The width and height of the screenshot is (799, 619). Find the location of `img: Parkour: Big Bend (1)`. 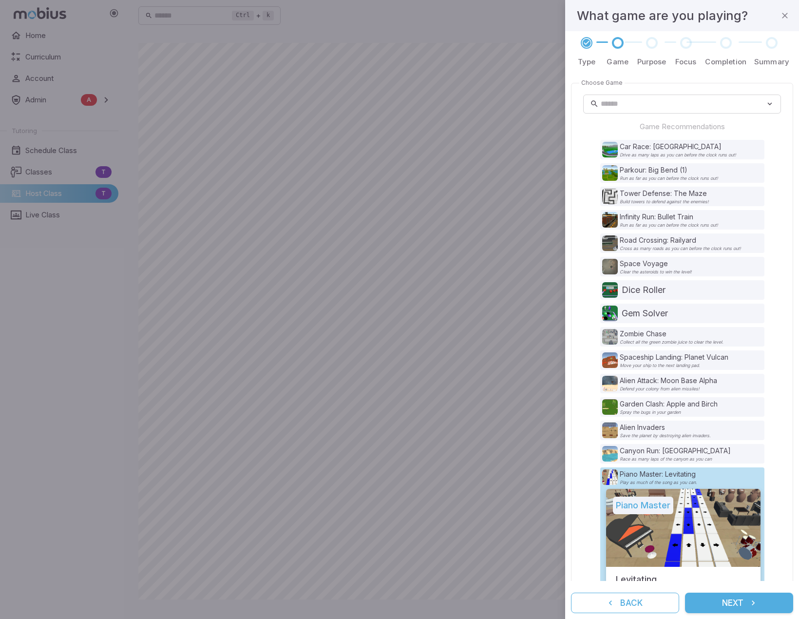

img: Parkour: Big Bend (1) is located at coordinates (610, 173).